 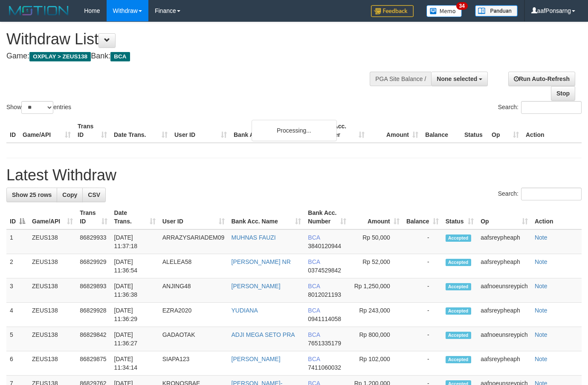 I want to click on td: 5, so click(x=17, y=339).